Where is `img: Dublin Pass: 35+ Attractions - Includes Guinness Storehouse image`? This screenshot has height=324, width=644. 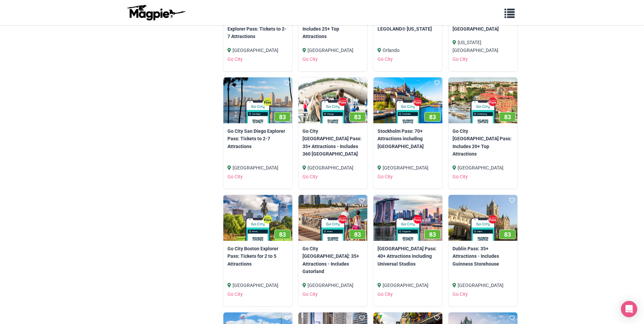
img: Dublin Pass: 35+ Attractions - Includes Guinness Storehouse image is located at coordinates (483, 218).